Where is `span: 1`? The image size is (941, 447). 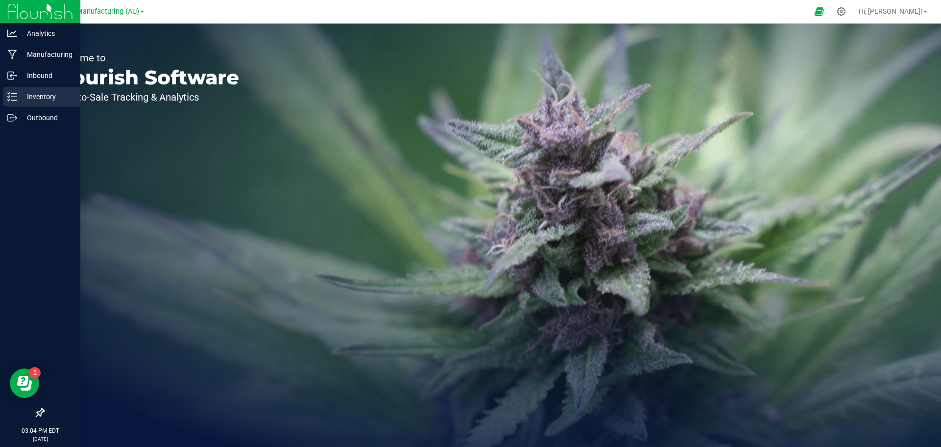 span: 1 is located at coordinates (6, 5).